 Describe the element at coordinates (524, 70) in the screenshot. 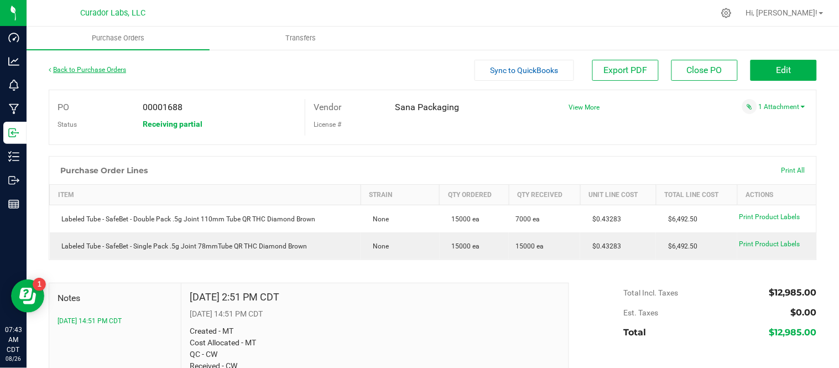

I see `span: Sync to QuickBooks` at that location.